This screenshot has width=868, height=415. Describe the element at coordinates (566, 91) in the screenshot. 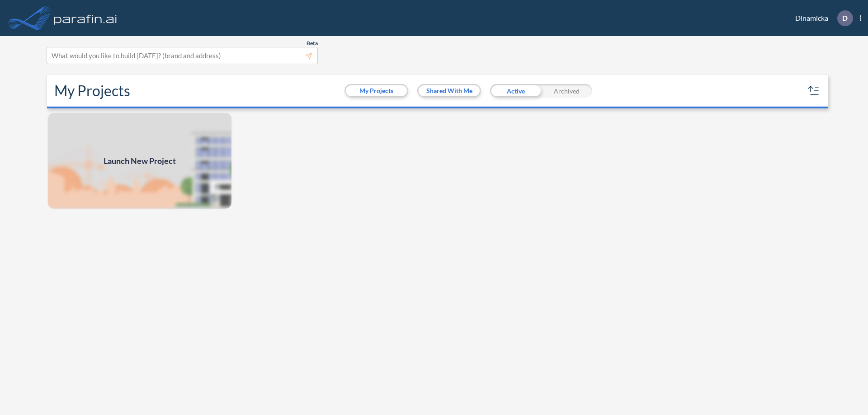

I see `div: Archived` at that location.